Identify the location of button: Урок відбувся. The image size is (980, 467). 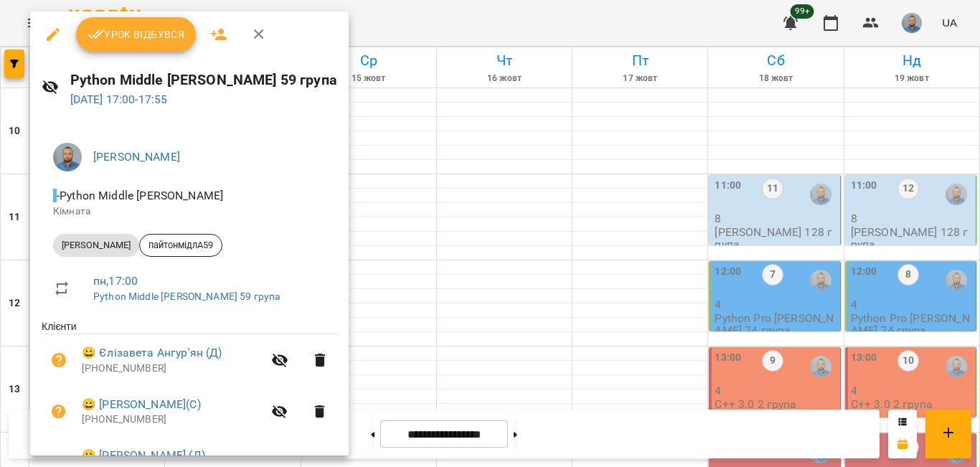
(136, 35).